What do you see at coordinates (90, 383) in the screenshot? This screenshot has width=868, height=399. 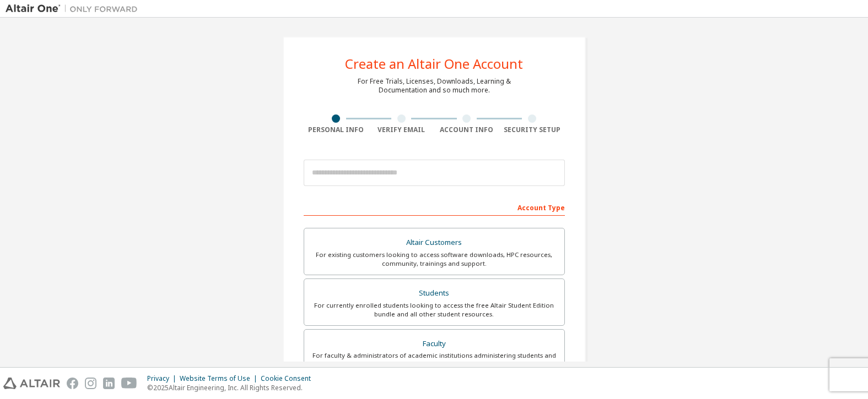 I see `img: instagram.svg` at bounding box center [90, 383].